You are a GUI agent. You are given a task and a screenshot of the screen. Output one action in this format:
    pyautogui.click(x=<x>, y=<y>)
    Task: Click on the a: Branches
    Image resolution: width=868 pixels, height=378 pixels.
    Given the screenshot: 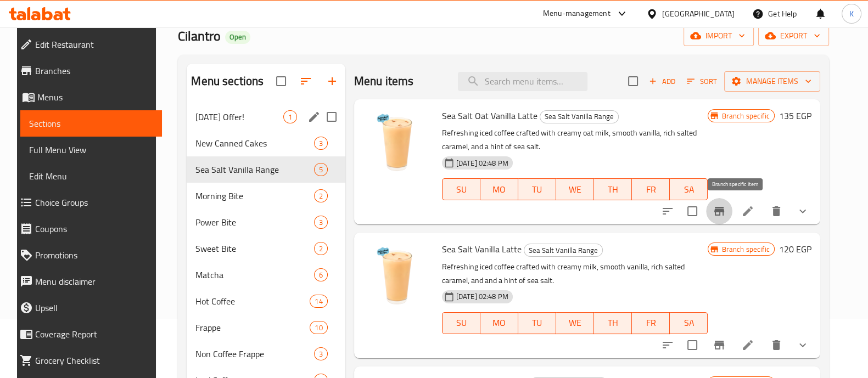 What is the action you would take?
    pyautogui.click(x=86, y=71)
    